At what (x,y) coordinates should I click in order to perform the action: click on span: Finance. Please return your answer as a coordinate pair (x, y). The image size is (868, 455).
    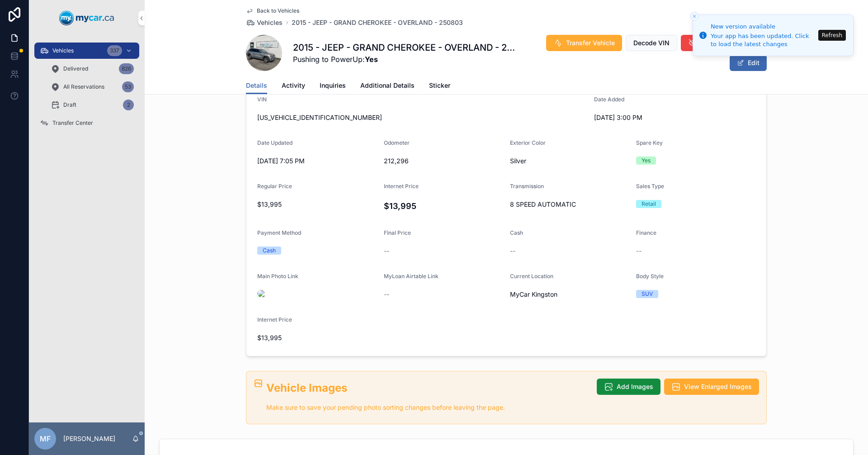
    Looking at the image, I should click on (646, 232).